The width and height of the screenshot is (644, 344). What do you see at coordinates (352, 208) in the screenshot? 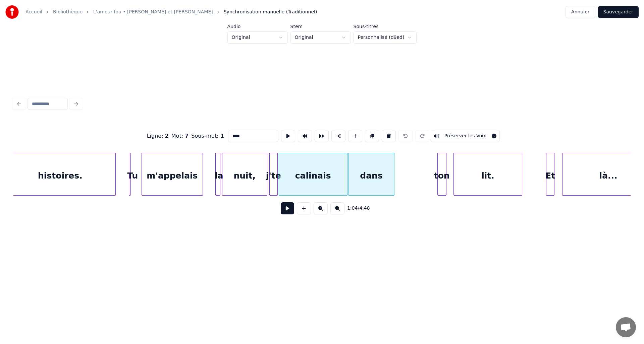
I see `span: 1:04` at bounding box center [352, 208].